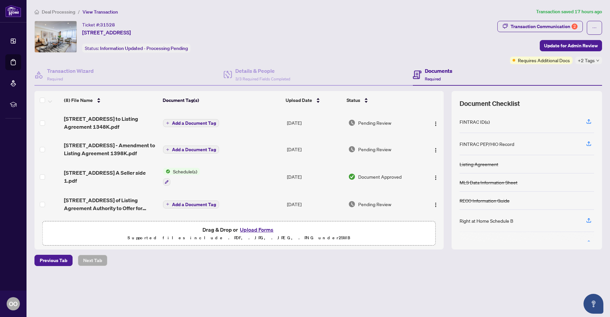 This screenshot has width=610, height=317. I want to click on h4: Transaction Wizard, so click(70, 71).